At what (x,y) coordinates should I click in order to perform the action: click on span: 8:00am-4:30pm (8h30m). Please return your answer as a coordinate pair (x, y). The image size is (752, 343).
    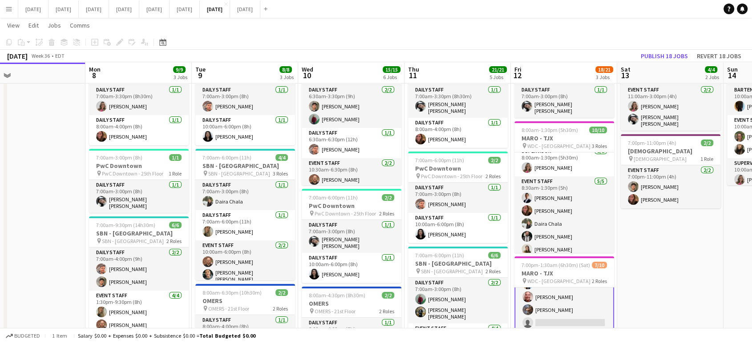
    Looking at the image, I should click on (337, 295).